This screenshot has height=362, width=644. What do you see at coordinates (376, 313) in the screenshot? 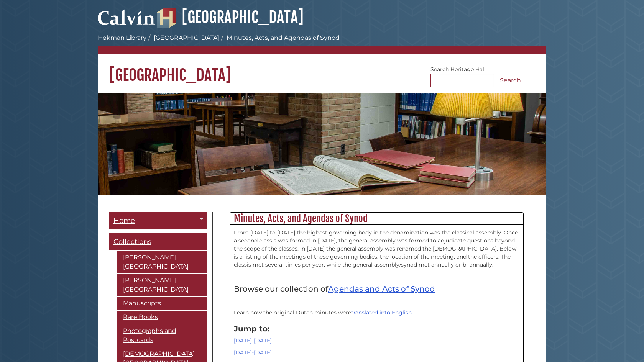
I see `p: Learn how the original Dutch minutes were .` at bounding box center [376, 313].